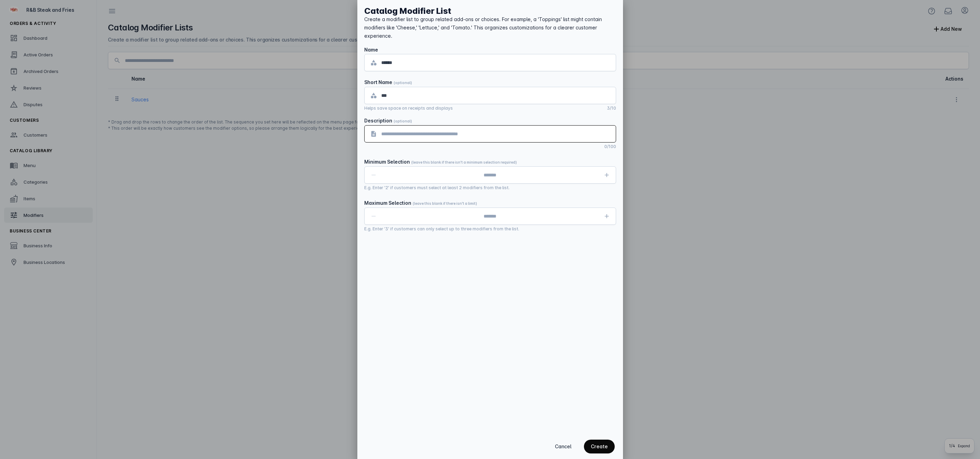 Image resolution: width=980 pixels, height=459 pixels. What do you see at coordinates (408, 108) in the screenshot?
I see `mat-hint: Helps save space on receipts and displays` at bounding box center [408, 108].